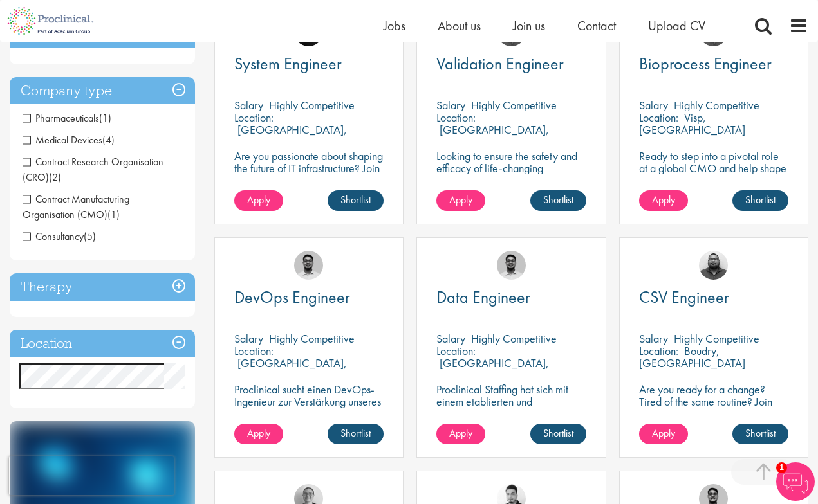 The width and height of the screenshot is (818, 504). I want to click on p: Are you passionate about shaping the future of IT infrastructure? Join a leading Swiss IT service..., so click(309, 186).